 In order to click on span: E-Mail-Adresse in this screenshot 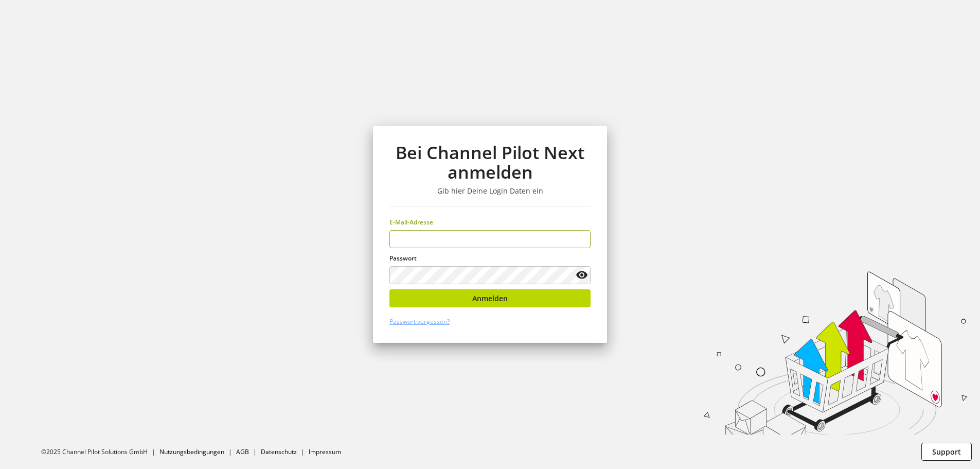, I will do `click(411, 222)`.